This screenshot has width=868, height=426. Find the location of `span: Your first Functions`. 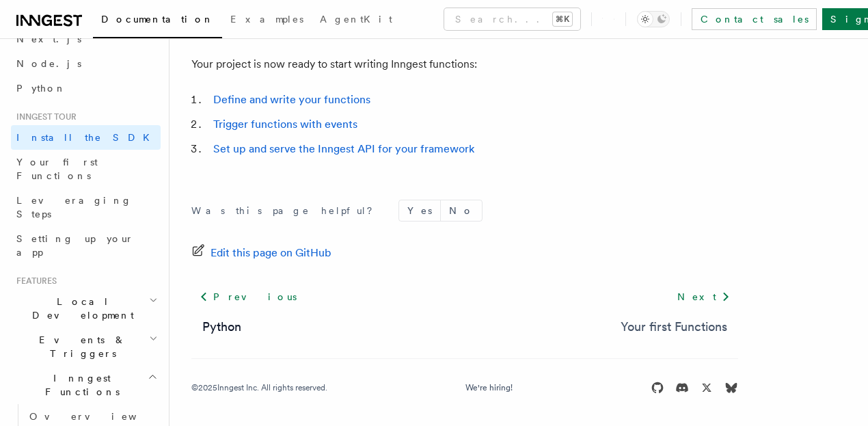

span: Your first Functions is located at coordinates (57, 169).